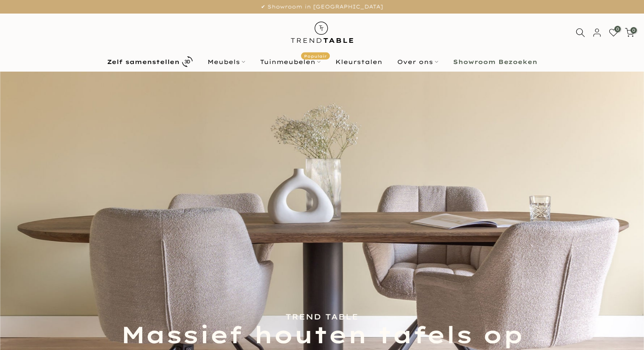  Describe the element at coordinates (495, 62) in the screenshot. I see `b: Showroom Bezoeken` at that location.